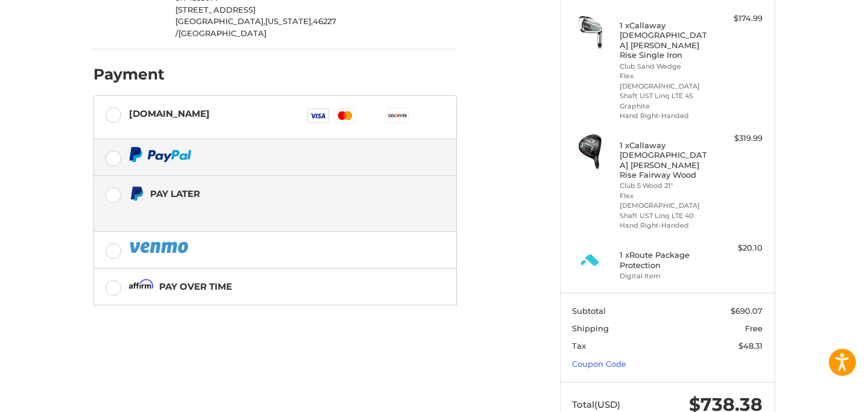  Describe the element at coordinates (589, 311) in the screenshot. I see `span: Subtotal` at that location.